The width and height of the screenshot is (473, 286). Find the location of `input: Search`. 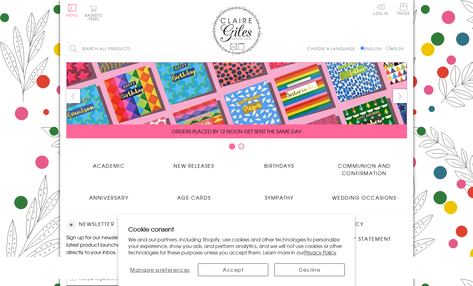

input: Search is located at coordinates (172, 49).